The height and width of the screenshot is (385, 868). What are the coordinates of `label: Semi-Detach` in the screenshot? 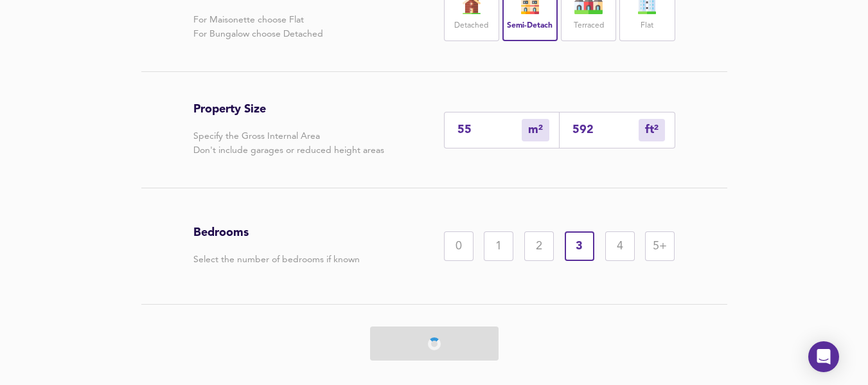 It's located at (529, 26).